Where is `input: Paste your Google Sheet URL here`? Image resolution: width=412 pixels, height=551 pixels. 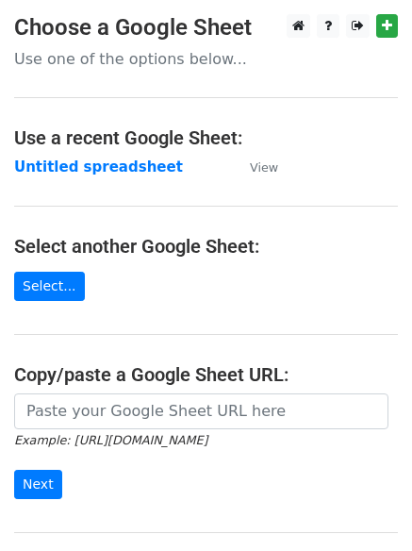 input: Paste your Google Sheet URL here is located at coordinates (201, 411).